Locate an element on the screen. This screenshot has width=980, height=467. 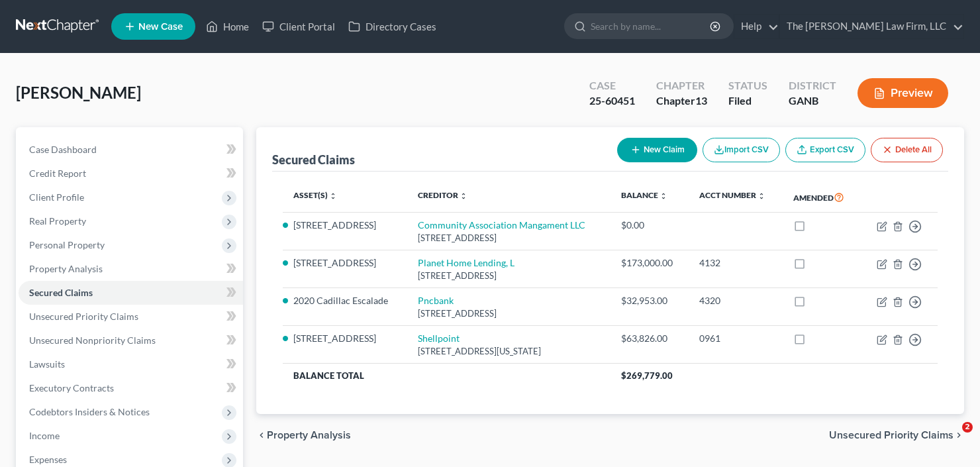
a: Balance unfold_more is located at coordinates (644, 194).